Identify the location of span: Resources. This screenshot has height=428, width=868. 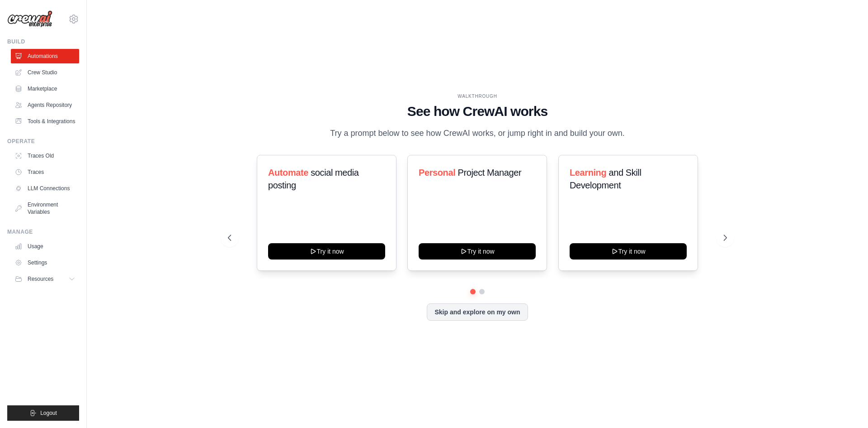
(40, 278).